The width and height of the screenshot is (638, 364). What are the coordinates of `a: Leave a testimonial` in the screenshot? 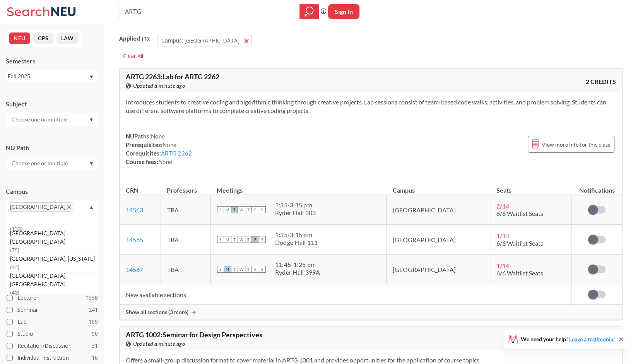 It's located at (592, 339).